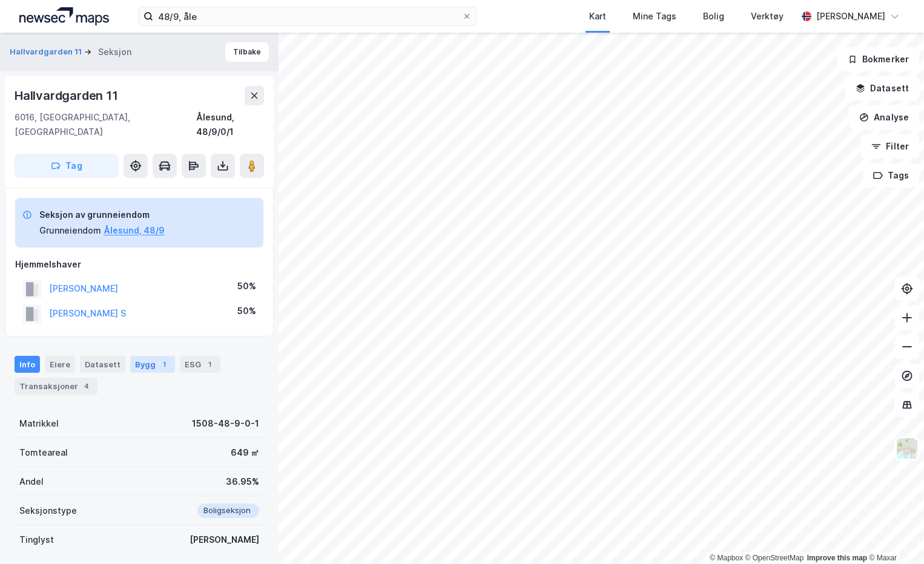 Image resolution: width=924 pixels, height=564 pixels. I want to click on div: Eiere, so click(60, 364).